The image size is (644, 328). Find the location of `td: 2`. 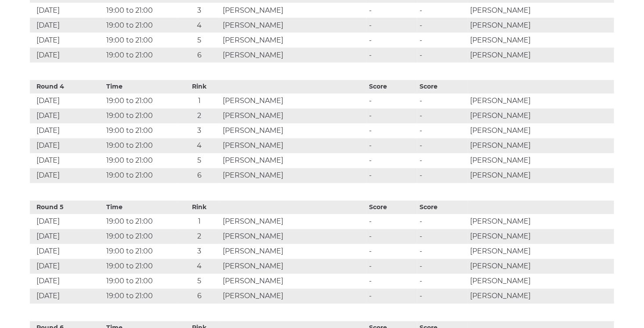

td: 2 is located at coordinates (199, 237).